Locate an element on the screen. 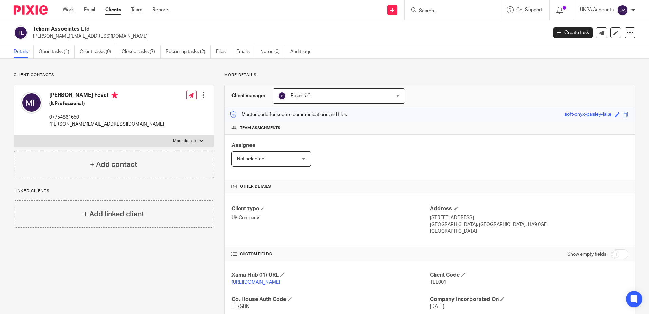  a: Work is located at coordinates (68, 10).